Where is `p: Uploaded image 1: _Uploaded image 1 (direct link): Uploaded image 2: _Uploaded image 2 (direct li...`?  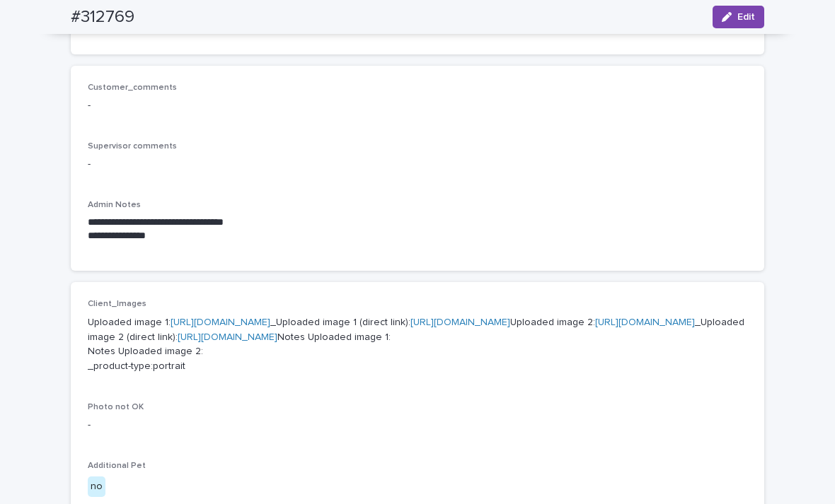 p: Uploaded image 1: _Uploaded image 1 (direct link): Uploaded image 2: _Uploaded image 2 (direct li... is located at coordinates (418, 344).